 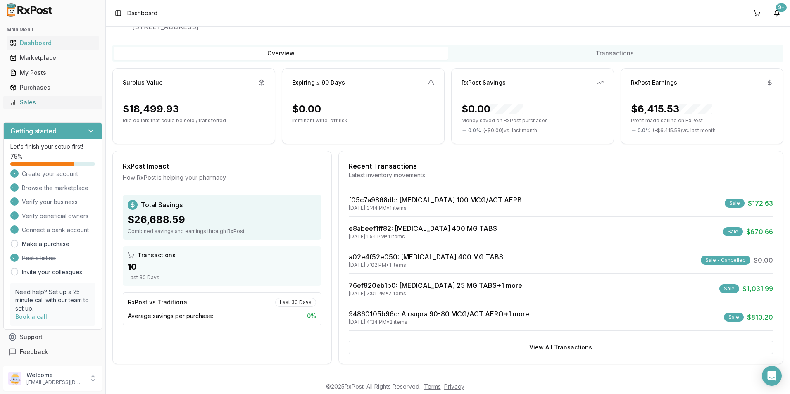 What do you see at coordinates (55, 216) in the screenshot?
I see `span: Verify beneficial owners` at bounding box center [55, 216].